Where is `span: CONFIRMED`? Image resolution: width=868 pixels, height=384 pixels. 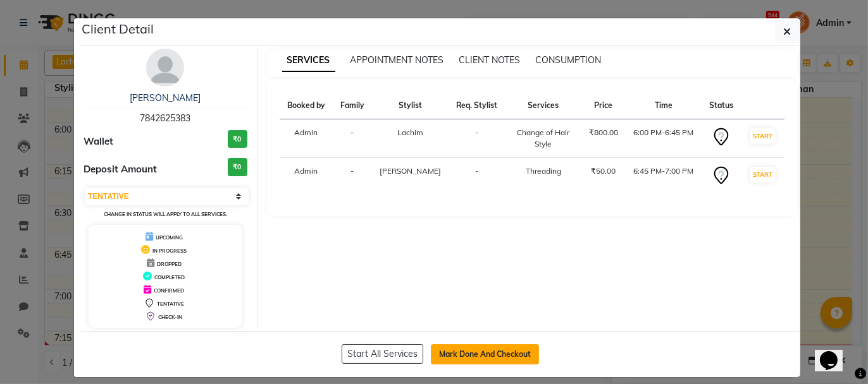
span: CONFIRMED is located at coordinates (169, 291).